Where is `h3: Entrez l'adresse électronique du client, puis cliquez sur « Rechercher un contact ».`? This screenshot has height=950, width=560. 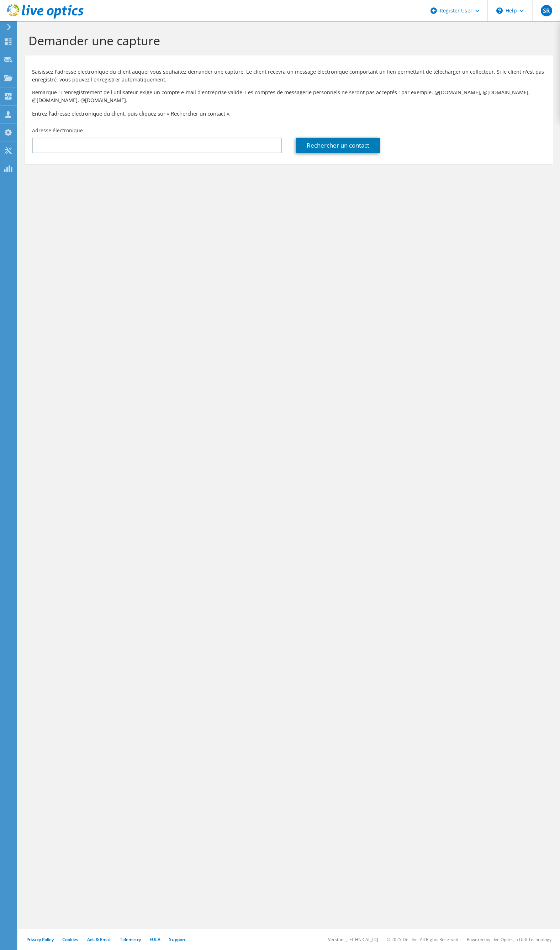
h3: Entrez l'adresse électronique du client, puis cliquez sur « Rechercher un contact ». is located at coordinates (289, 113).